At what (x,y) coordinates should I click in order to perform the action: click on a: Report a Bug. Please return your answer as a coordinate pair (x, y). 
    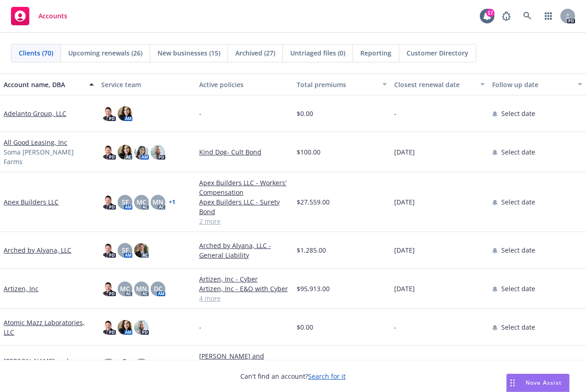
    Looking at the image, I should click on (506, 16).